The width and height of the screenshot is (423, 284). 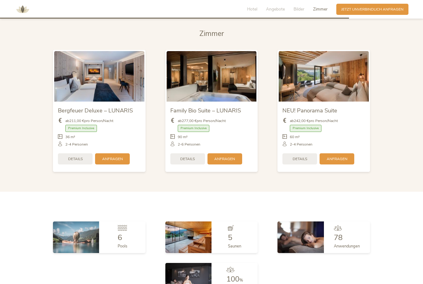 I want to click on span: Bergfeuer Deluxe – LUNARIS, so click(x=95, y=110).